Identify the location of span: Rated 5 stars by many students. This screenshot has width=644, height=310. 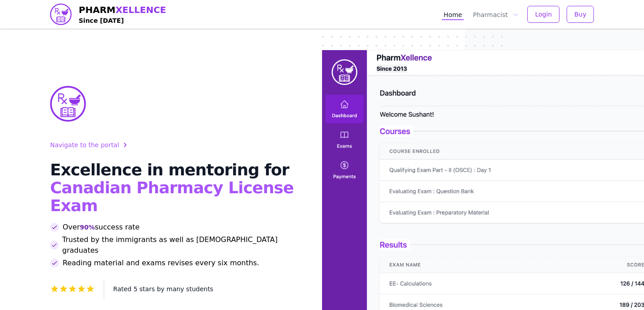
(163, 288).